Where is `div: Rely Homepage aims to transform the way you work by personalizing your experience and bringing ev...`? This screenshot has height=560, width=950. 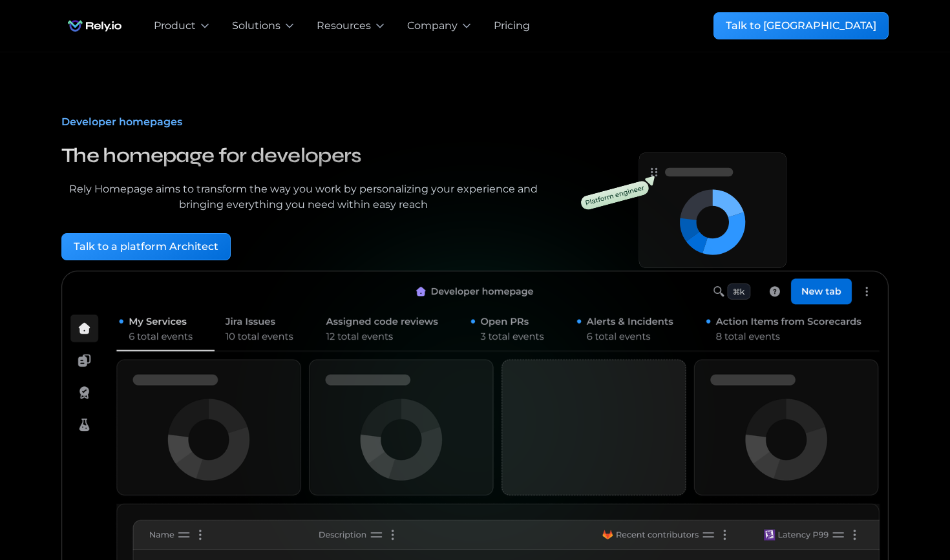 div: Rely Homepage aims to transform the way you work by personalizing your experience and bringing ev... is located at coordinates (303, 197).